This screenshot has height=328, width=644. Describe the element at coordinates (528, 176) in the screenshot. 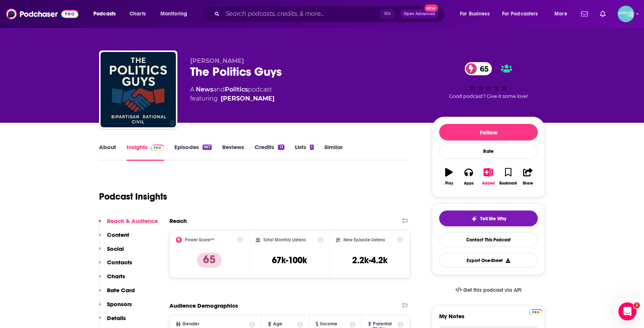

I see `button: Share` at that location.